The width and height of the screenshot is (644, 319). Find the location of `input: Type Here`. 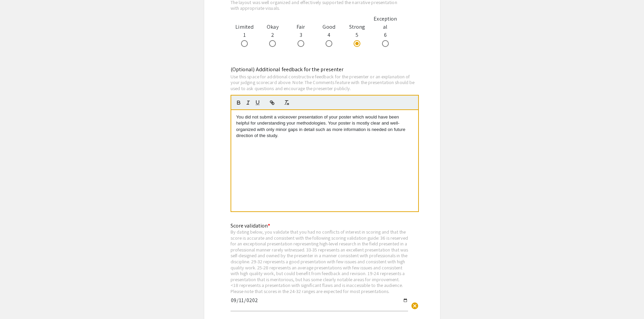

input: Type Here is located at coordinates (319, 303).